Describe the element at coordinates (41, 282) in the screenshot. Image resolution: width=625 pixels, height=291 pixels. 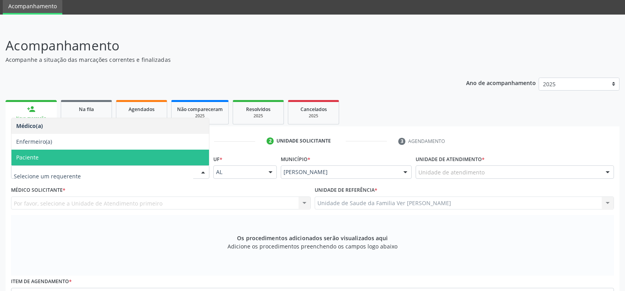
I see `label: Item de agendamento` at that location.